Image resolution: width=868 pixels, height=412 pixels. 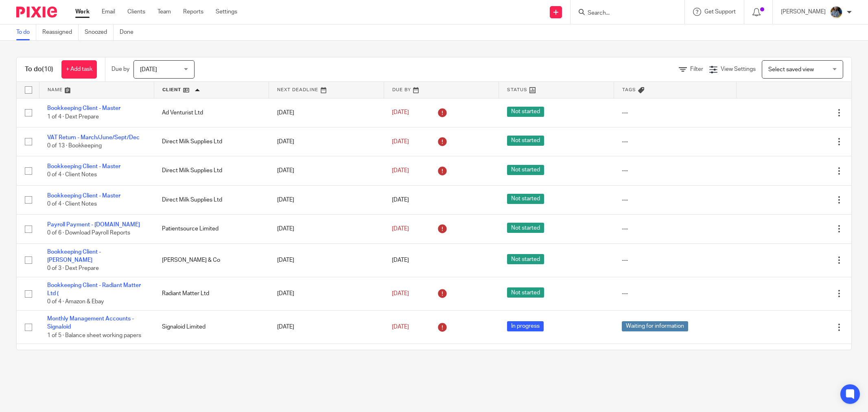 I want to click on a: Clients, so click(x=136, y=12).